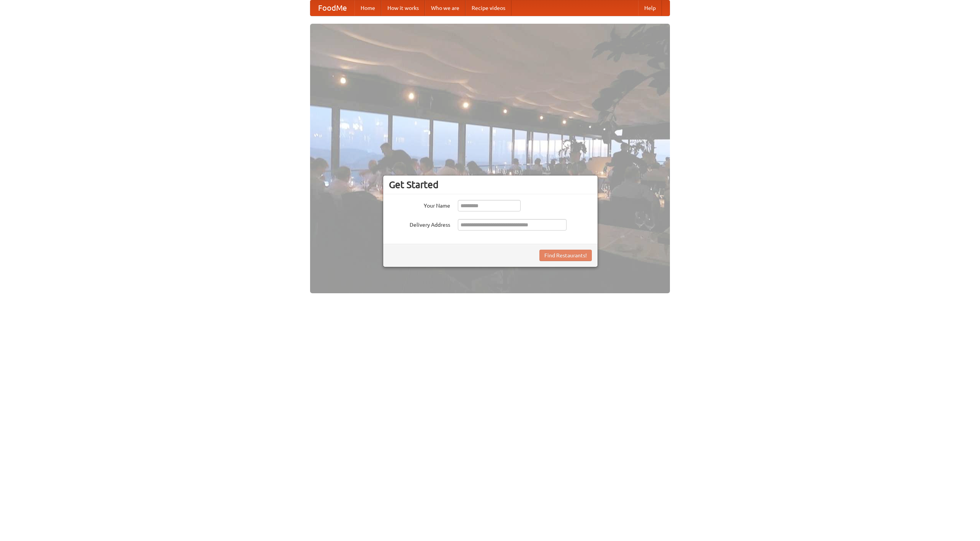 The image size is (980, 541). I want to click on a: Home, so click(368, 8).